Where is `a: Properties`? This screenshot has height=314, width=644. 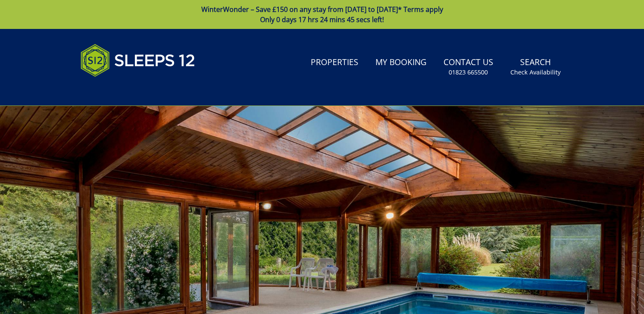
a: Properties is located at coordinates (335, 62).